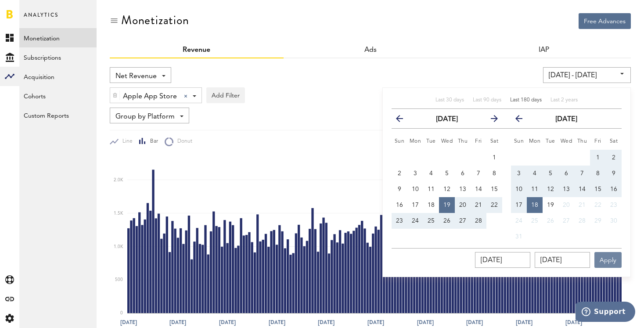 The height and width of the screenshot is (328, 644). Describe the element at coordinates (370, 50) in the screenshot. I see `a: Ads` at that location.